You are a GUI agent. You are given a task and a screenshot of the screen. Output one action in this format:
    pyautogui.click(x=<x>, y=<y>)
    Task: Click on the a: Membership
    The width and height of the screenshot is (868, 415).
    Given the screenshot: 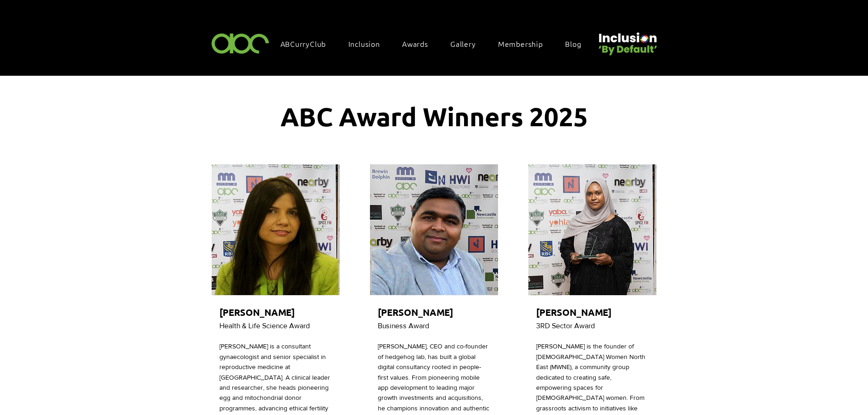 What is the action you would take?
    pyautogui.click(x=525, y=44)
    